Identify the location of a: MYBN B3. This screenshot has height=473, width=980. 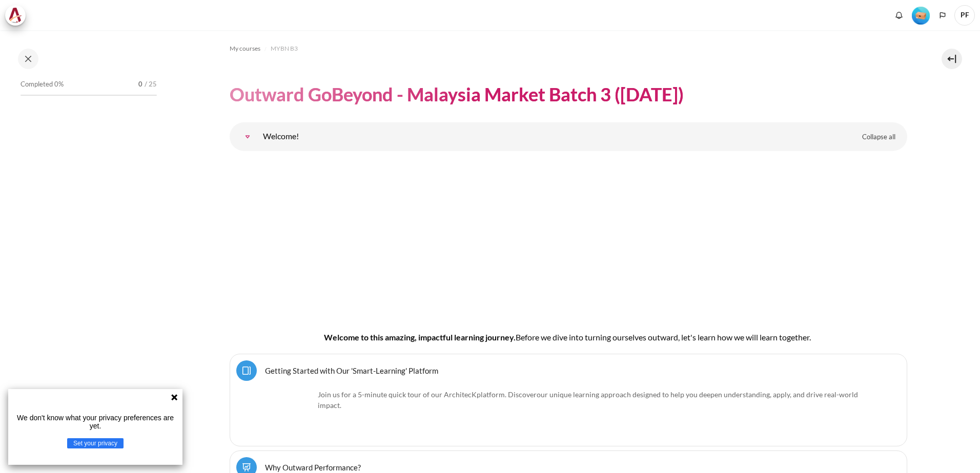
(284, 49).